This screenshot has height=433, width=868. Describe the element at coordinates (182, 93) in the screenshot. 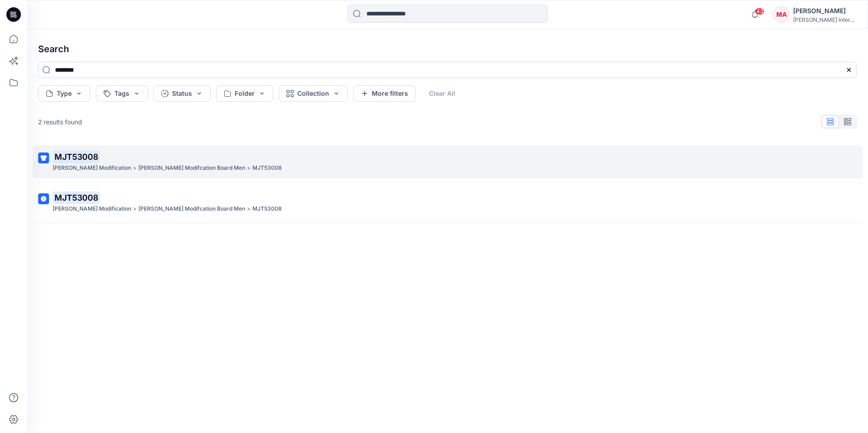

I see `button: Status` at that location.